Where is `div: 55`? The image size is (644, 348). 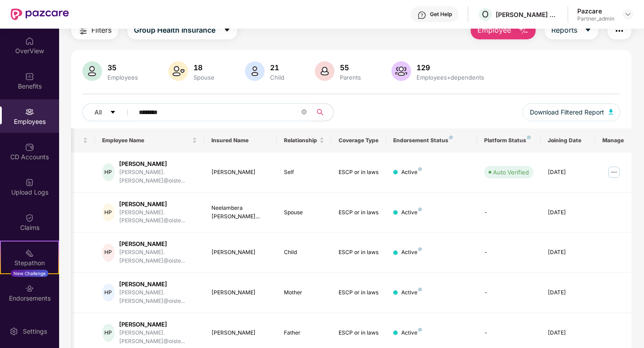
div: 55 is located at coordinates (350, 68).